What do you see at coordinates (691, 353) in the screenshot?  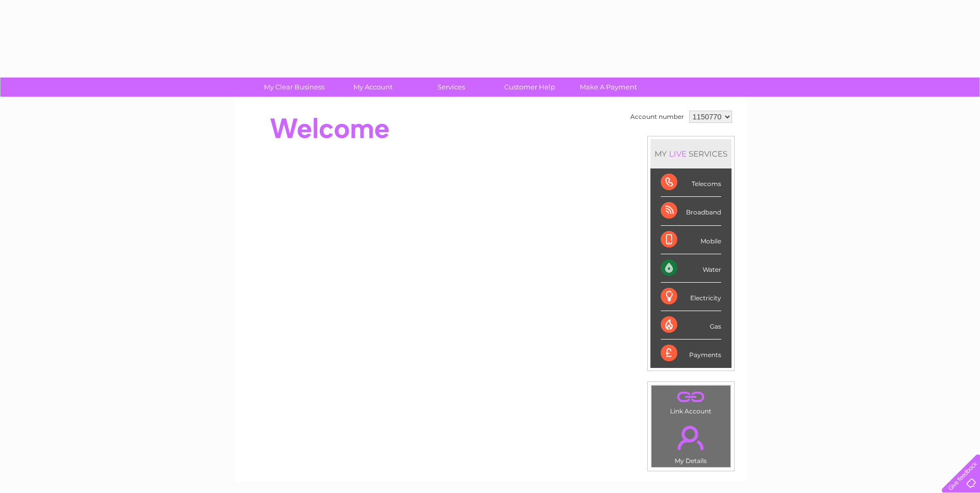 I see `div: Payments` at bounding box center [691, 353].